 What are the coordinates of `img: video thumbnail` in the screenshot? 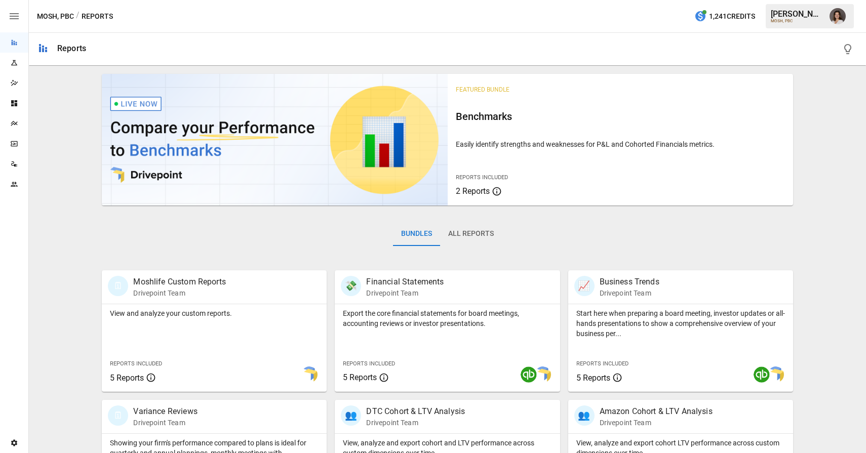 It's located at (274, 140).